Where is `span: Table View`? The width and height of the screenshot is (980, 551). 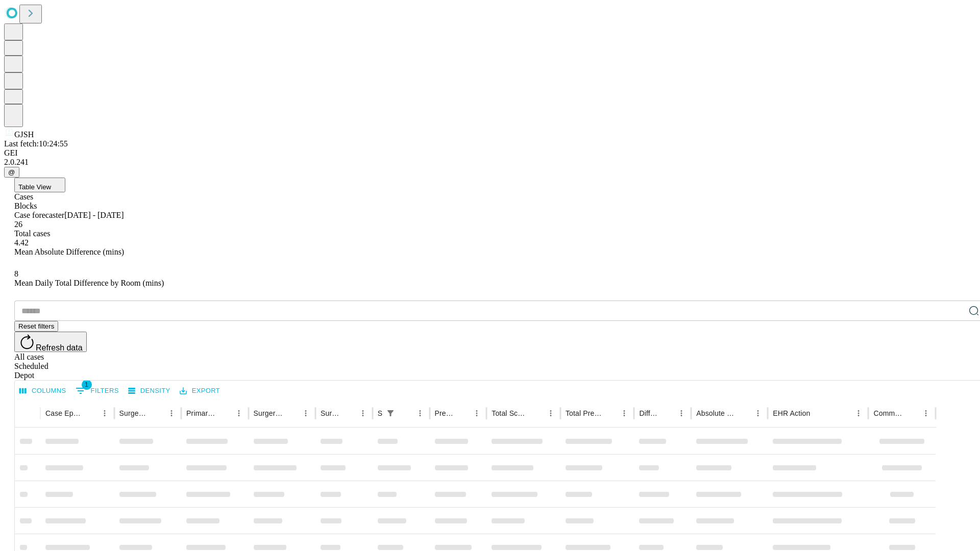
span: Table View is located at coordinates (35, 187).